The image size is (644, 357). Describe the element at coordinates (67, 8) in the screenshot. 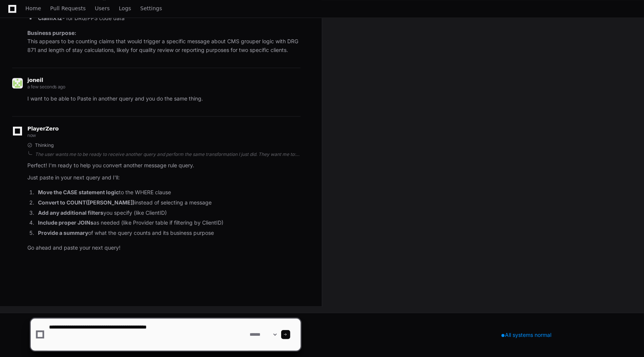

I see `span: Pull Requests` at that location.